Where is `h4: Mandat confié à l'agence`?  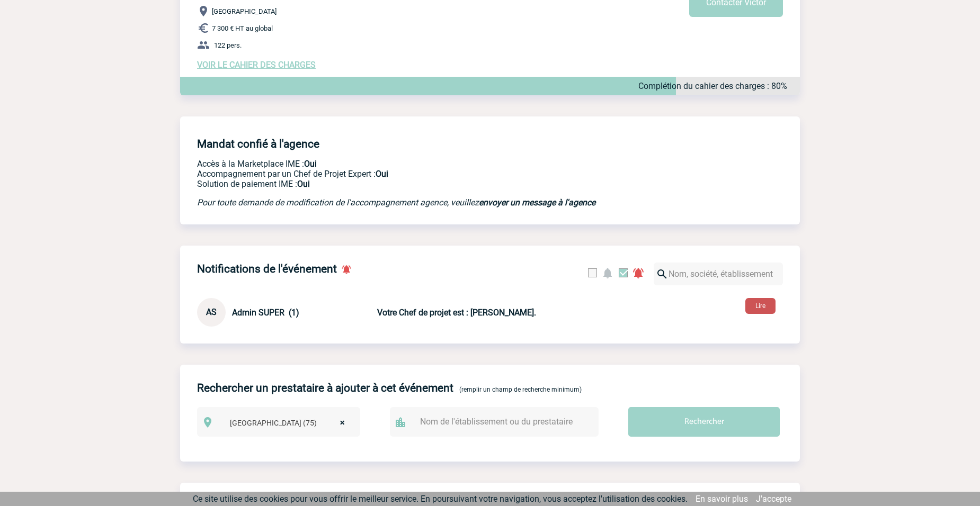
h4: Mandat confié à l'agence is located at coordinates (258, 145).